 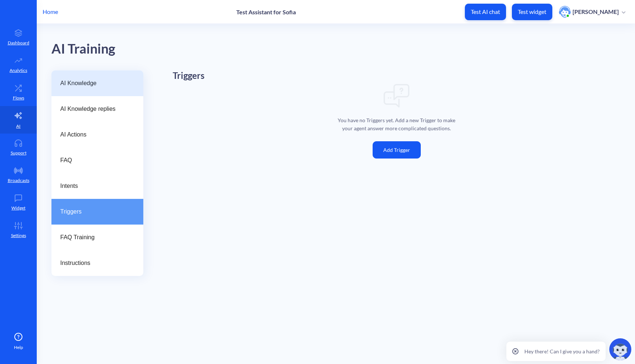 I want to click on div: AI Knowledge, so click(x=97, y=83).